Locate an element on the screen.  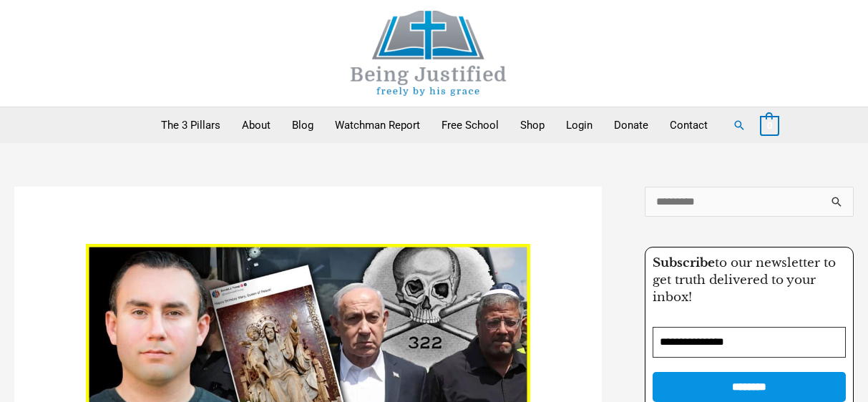
a: Shop is located at coordinates (532, 125).